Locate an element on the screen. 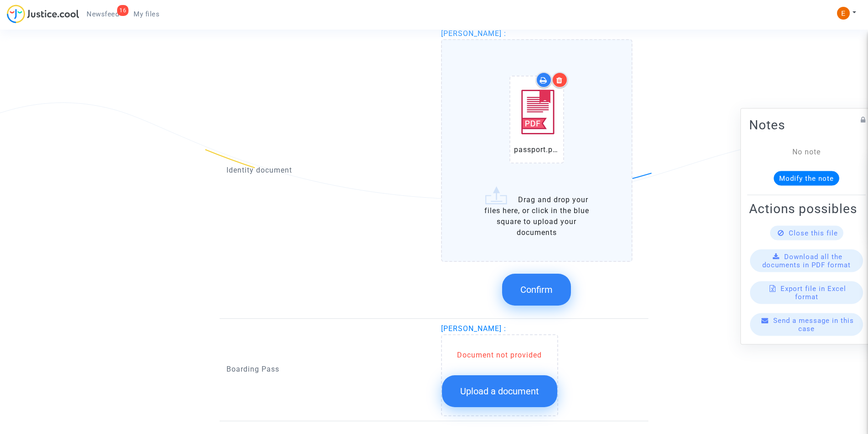 The width and height of the screenshot is (868, 434). h2: Actions possibles is located at coordinates (807, 208).